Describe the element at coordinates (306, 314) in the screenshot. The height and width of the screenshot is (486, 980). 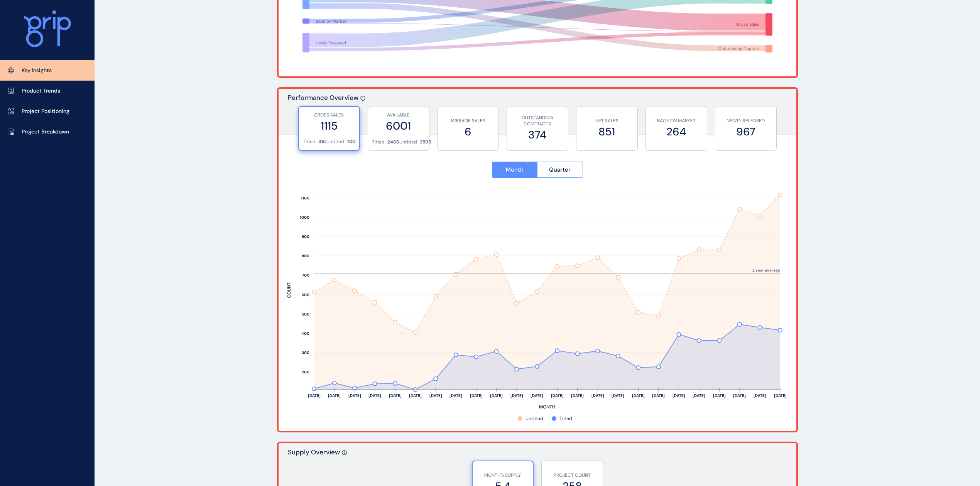
I see `text: 500` at that location.